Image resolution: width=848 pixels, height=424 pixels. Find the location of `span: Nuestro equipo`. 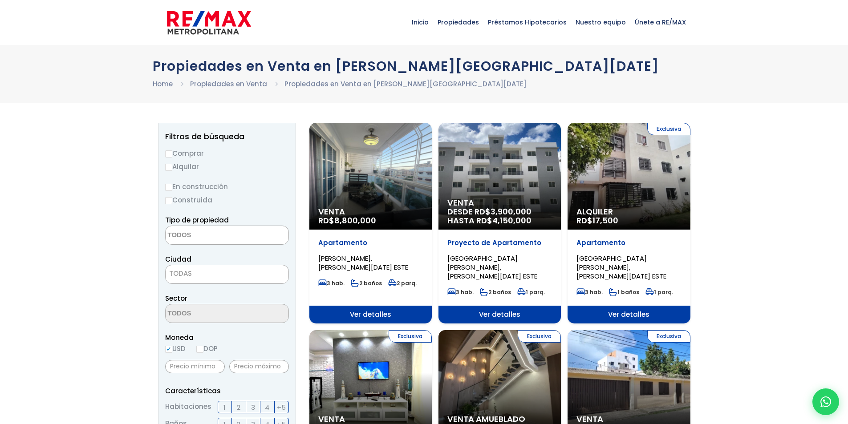

span: Nuestro equipo is located at coordinates (600, 22).